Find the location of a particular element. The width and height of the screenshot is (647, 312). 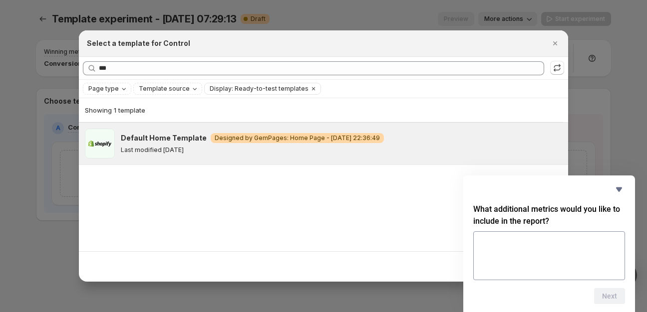

h2: What additional metrics would you like to include in the report? is located at coordinates (549, 216).